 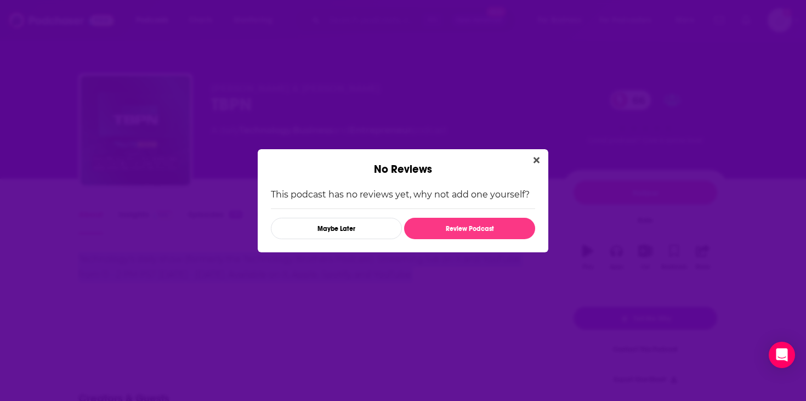 What do you see at coordinates (403, 194) in the screenshot?
I see `p: This podcast has no reviews yet, why not add one yourself?` at bounding box center [403, 194].